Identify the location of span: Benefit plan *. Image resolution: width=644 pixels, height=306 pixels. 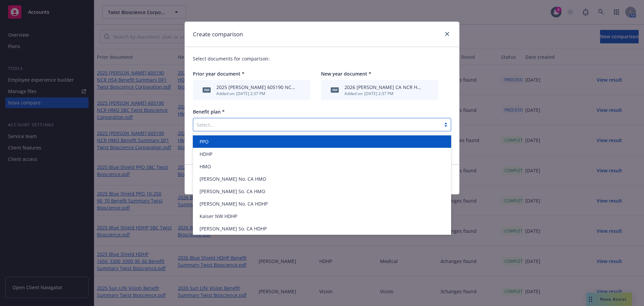
(209, 111).